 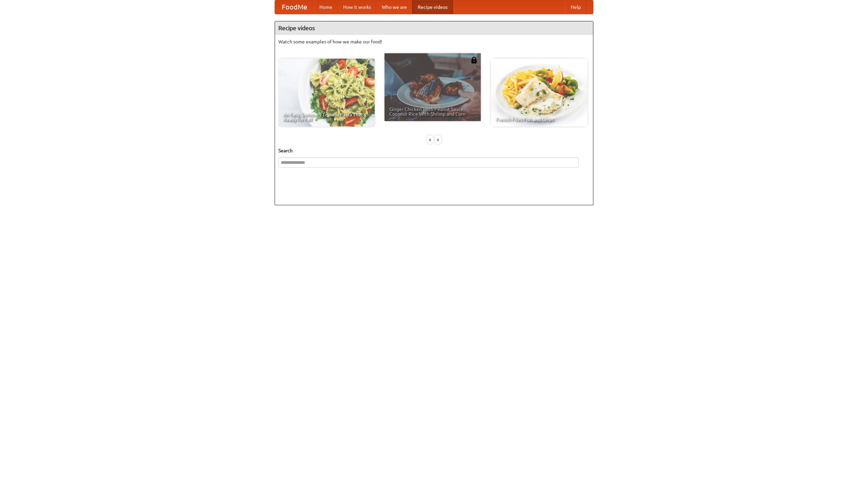 What do you see at coordinates (433, 7) in the screenshot?
I see `a: Recipe videos` at bounding box center [433, 7].